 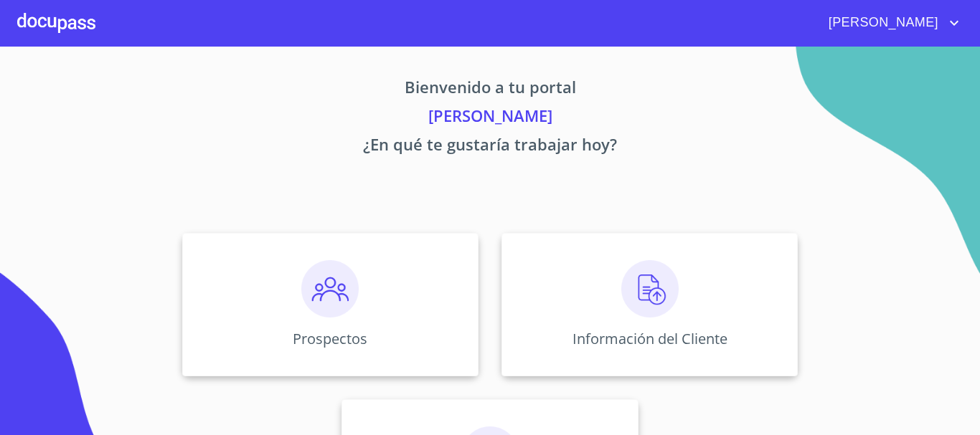 What do you see at coordinates (330, 338) in the screenshot?
I see `p: Prospectos` at bounding box center [330, 338].